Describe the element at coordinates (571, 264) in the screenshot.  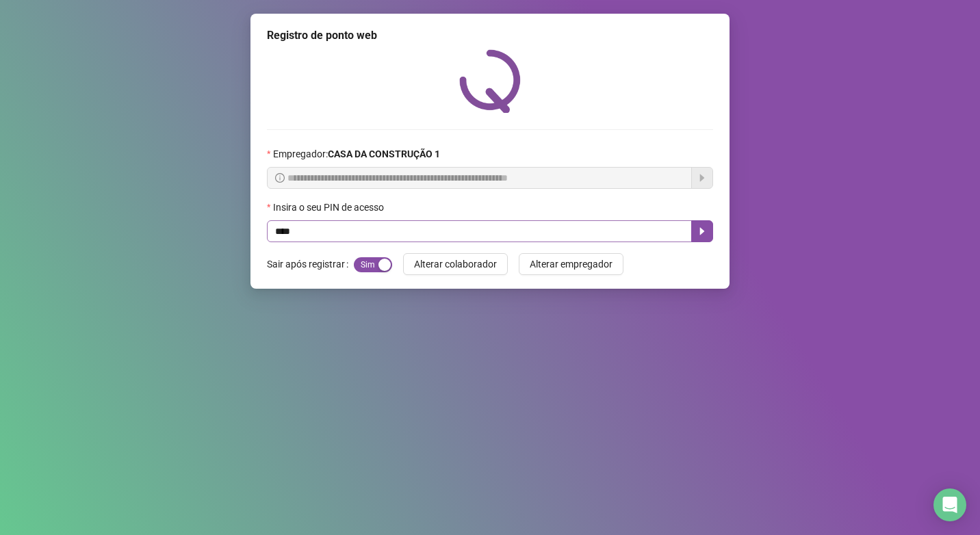
I see `button: Alterar empregador` at that location.